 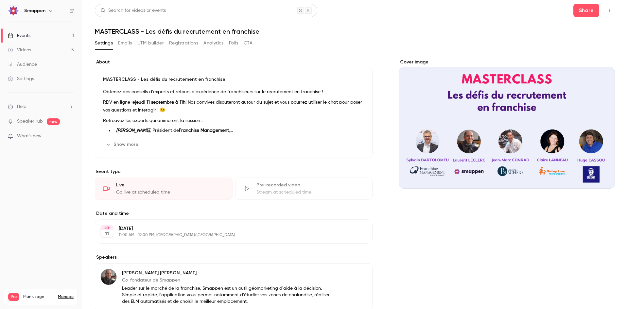 What do you see at coordinates (133, 10) in the screenshot?
I see `div: Search for videos or events` at bounding box center [133, 10].